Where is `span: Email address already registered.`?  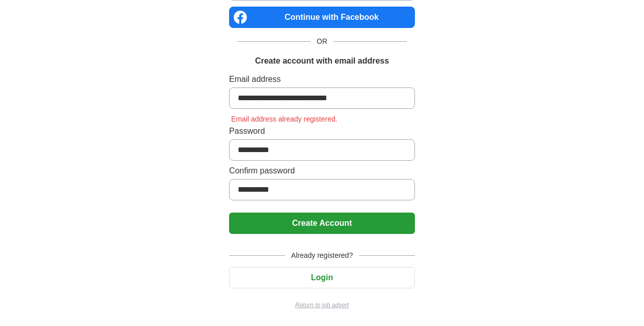 span: Email address already registered. is located at coordinates (284, 119).